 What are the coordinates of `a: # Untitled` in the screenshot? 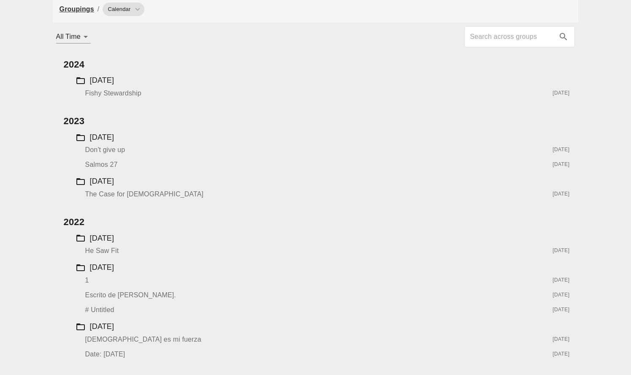 It's located at (100, 310).